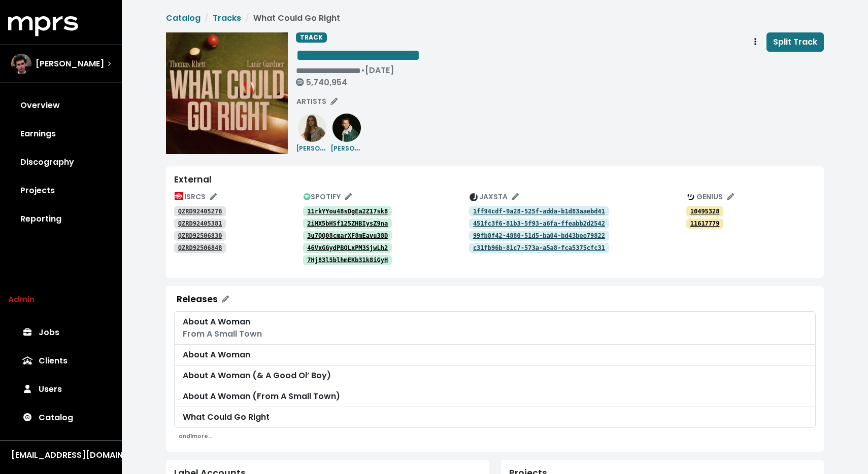 This screenshot has width=868, height=474. I want to click on img: The genius.com logo, so click(691, 197).